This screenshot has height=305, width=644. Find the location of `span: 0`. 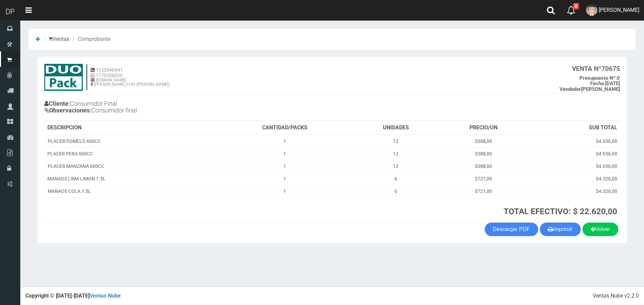

span: 0 is located at coordinates (576, 6).